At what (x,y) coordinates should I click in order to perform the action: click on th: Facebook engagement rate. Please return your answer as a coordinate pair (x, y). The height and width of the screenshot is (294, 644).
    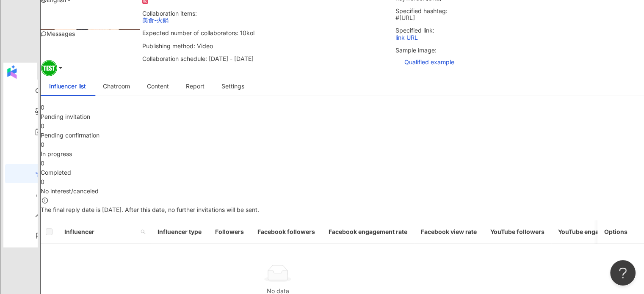
    Looking at the image, I should click on (368, 232).